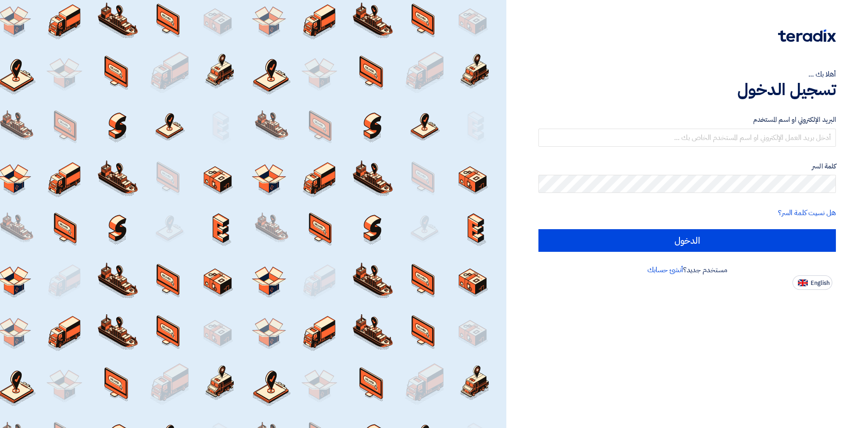 The width and height of the screenshot is (868, 428). Describe the element at coordinates (820, 283) in the screenshot. I see `span: English` at that location.